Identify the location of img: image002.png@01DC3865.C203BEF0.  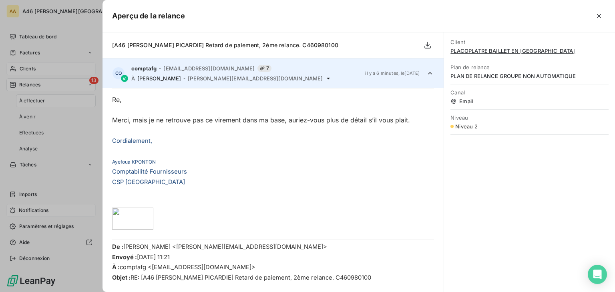
(133, 219).